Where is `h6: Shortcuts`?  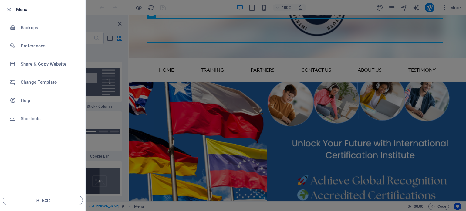 h6: Shortcuts is located at coordinates (49, 119).